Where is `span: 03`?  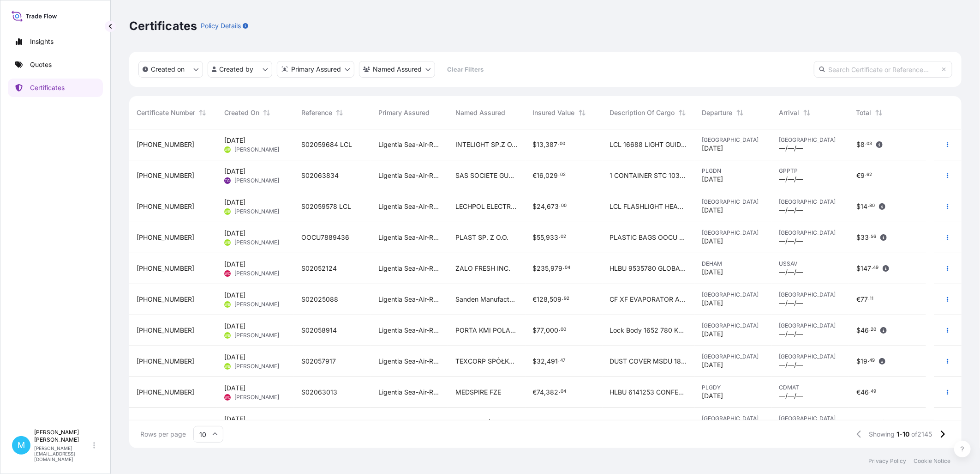 span: 03 is located at coordinates (870, 143).